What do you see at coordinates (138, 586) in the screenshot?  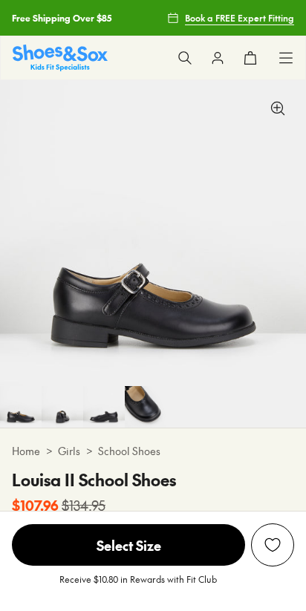 I see `p: Receive $10.80 in Rewards with Fit Club` at bounding box center [138, 586].